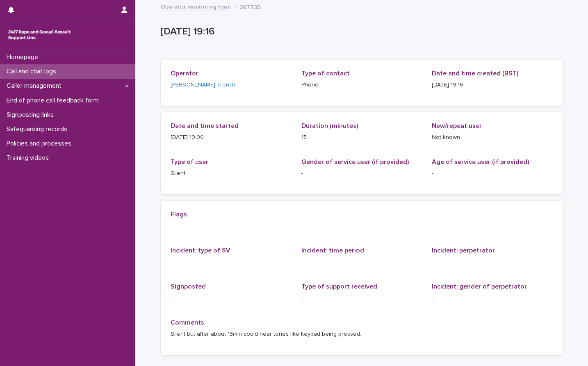  What do you see at coordinates (29, 158) in the screenshot?
I see `p: Training videos` at bounding box center [29, 158].